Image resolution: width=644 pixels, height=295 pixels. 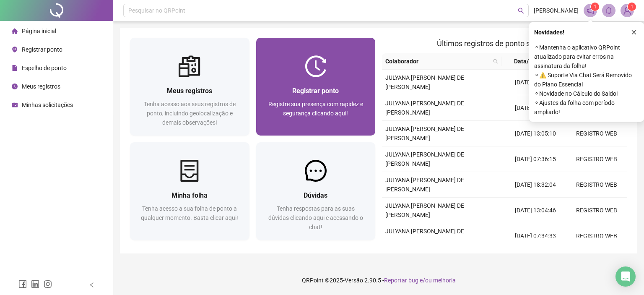 What do you see at coordinates (15, 87) in the screenshot?
I see `span: clock-circle` at bounding box center [15, 87].